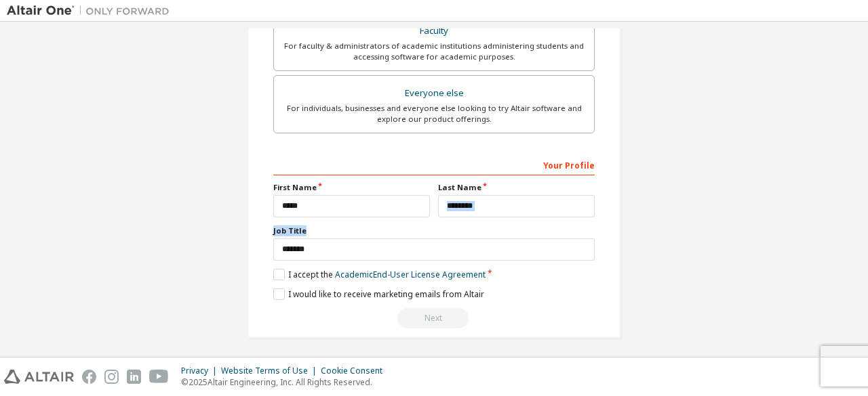 The height and width of the screenshot is (396, 868). Describe the element at coordinates (434, 231) in the screenshot. I see `label: Job Title` at that location.